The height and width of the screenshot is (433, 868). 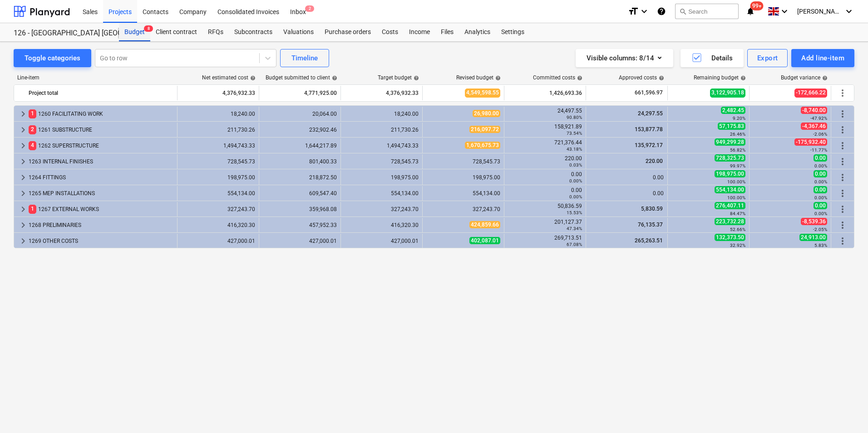 What do you see at coordinates (642, 78) in the screenshot?
I see `div: Approved costs` at bounding box center [642, 78].